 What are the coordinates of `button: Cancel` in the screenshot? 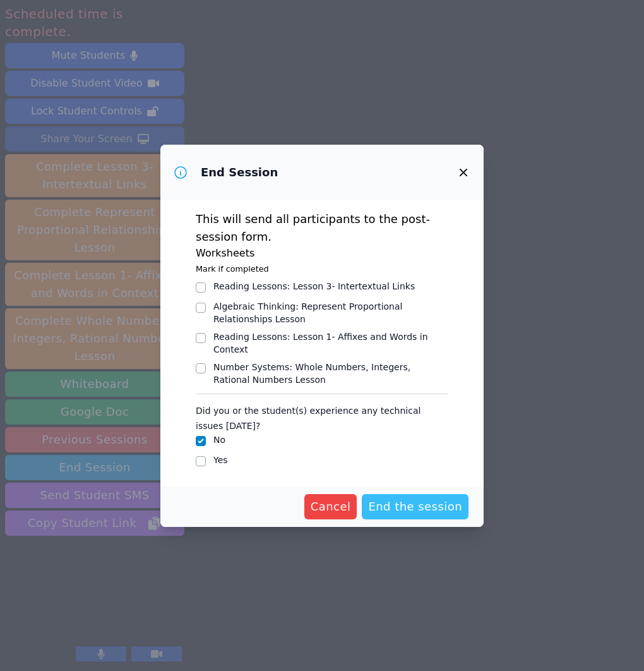 It's located at (331, 506).